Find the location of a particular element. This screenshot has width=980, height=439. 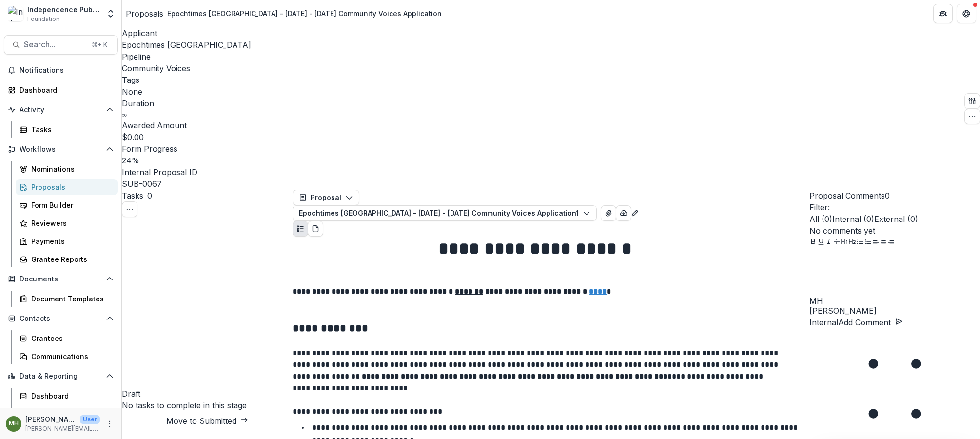

button: Proposal Comments is located at coordinates (850, 196).